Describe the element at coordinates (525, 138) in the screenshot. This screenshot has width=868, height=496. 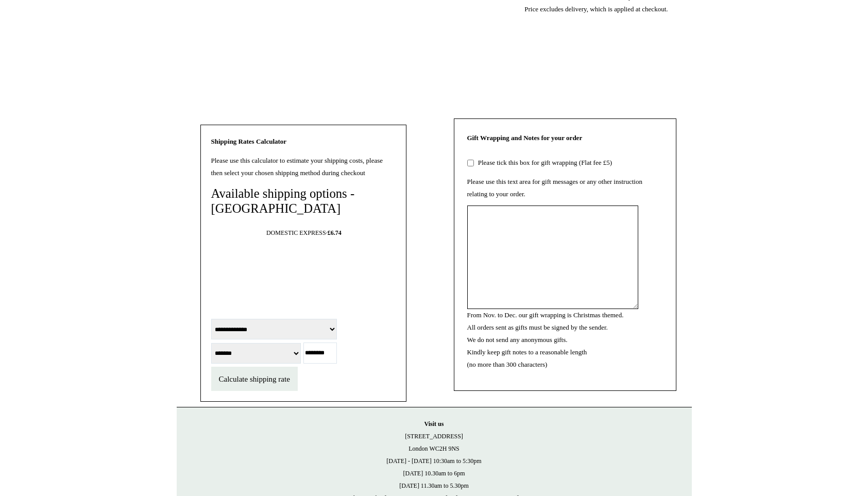
I see `strong: Gift Wrapping and Notes for your order` at that location.